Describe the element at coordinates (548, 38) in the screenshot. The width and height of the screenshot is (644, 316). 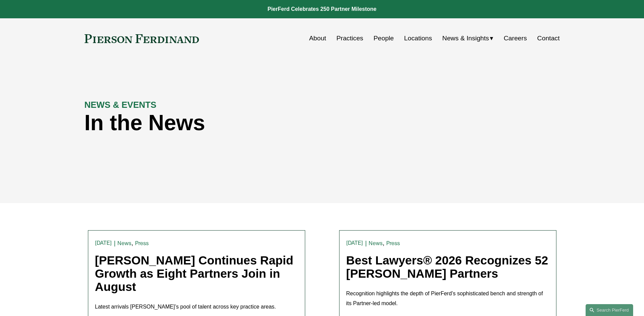
I see `a: Contact` at that location.